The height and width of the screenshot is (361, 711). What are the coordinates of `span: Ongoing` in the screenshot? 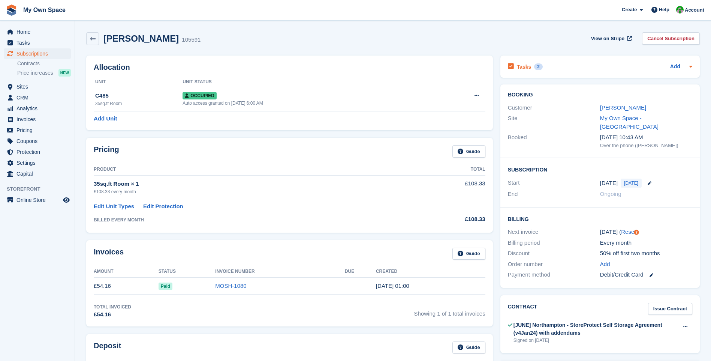 It's located at (611, 193).